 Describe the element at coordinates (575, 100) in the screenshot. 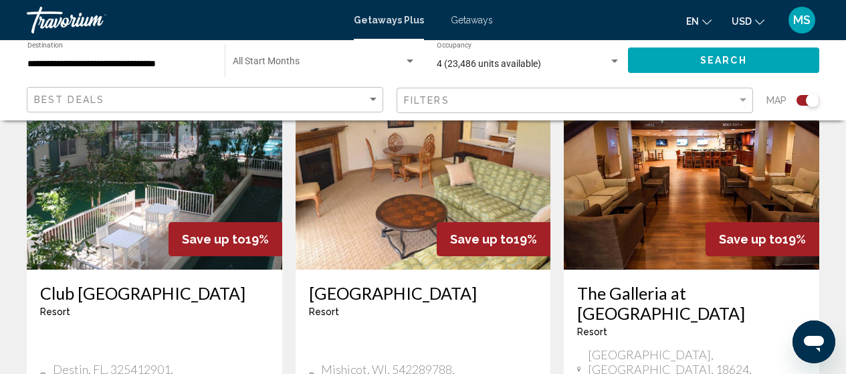

I see `button: Filter` at that location.